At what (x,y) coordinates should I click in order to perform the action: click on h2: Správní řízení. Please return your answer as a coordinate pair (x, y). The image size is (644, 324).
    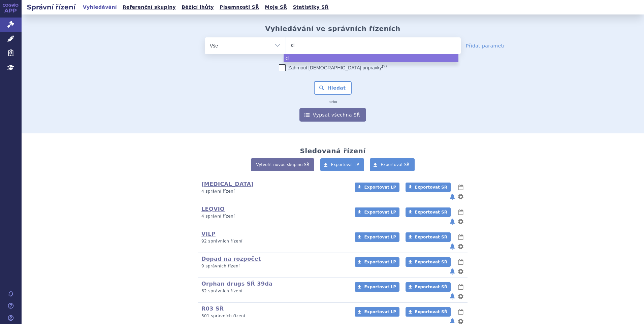
    Looking at the image, I should click on (52, 7).